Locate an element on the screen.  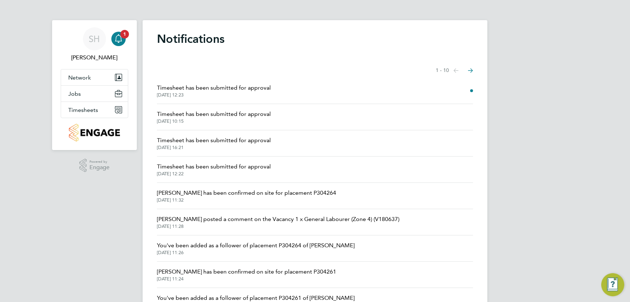
button: Network is located at coordinates (95, 77).